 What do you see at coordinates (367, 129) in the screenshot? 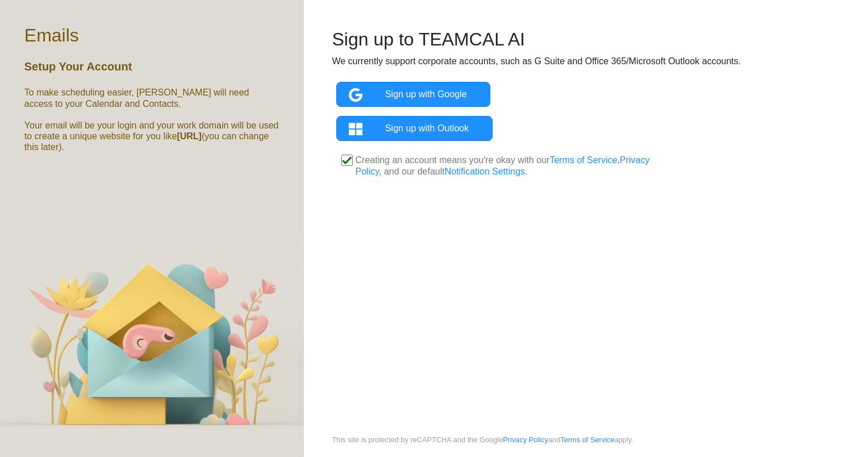
I see `img: microsoft_icon2.png` at bounding box center [367, 129].